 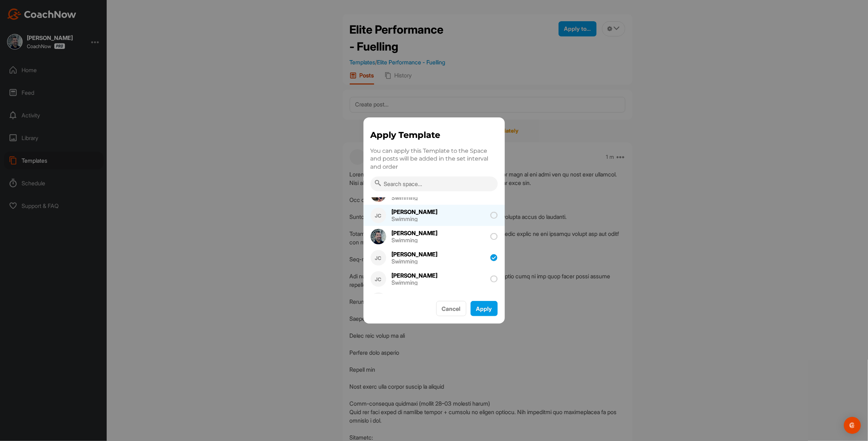 I want to click on p: You can apply this Template to the Space and posts will be added in the set interval and order, so click(x=434, y=158).